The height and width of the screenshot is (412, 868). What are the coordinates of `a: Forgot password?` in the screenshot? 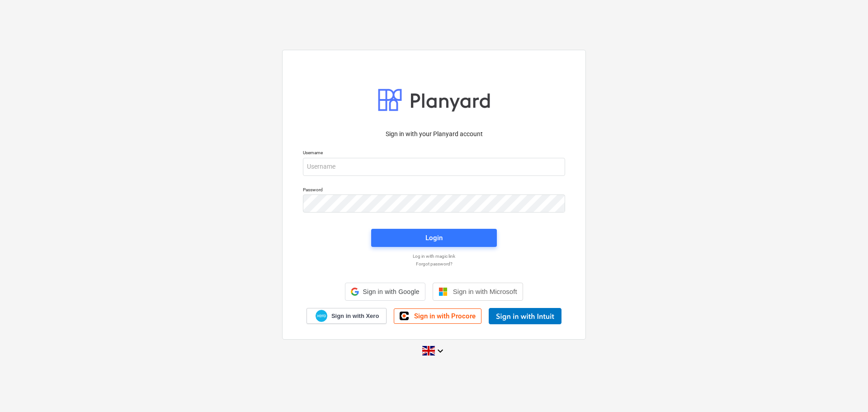 It's located at (434, 263).